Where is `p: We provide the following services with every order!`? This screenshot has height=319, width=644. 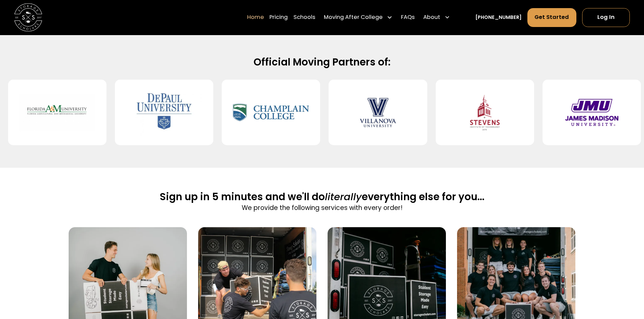 p: We provide the following services with every order! is located at coordinates (322, 208).